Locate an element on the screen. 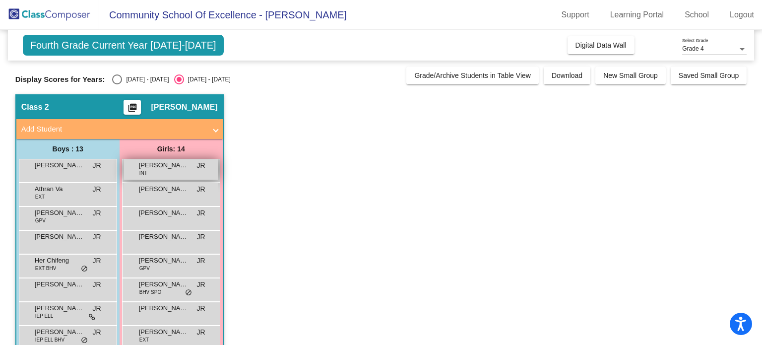  a: Learning Portal is located at coordinates (637, 15).